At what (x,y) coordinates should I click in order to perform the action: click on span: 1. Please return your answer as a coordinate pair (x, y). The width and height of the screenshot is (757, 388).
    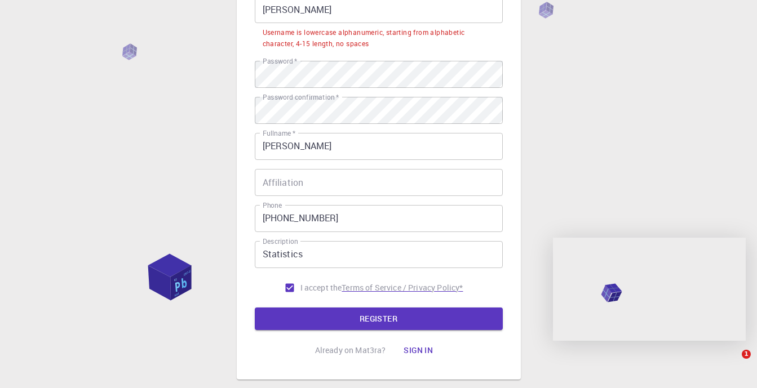
    Looking at the image, I should click on (747, 355).